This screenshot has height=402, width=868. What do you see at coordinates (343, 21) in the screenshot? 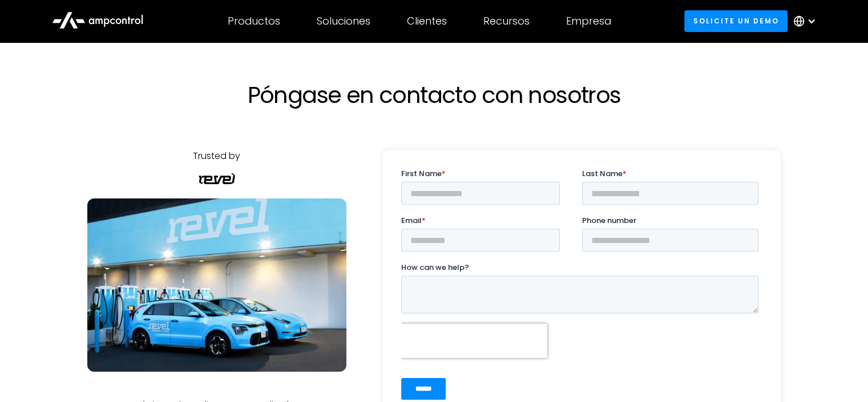
I see `div: Soluciones` at bounding box center [343, 21].